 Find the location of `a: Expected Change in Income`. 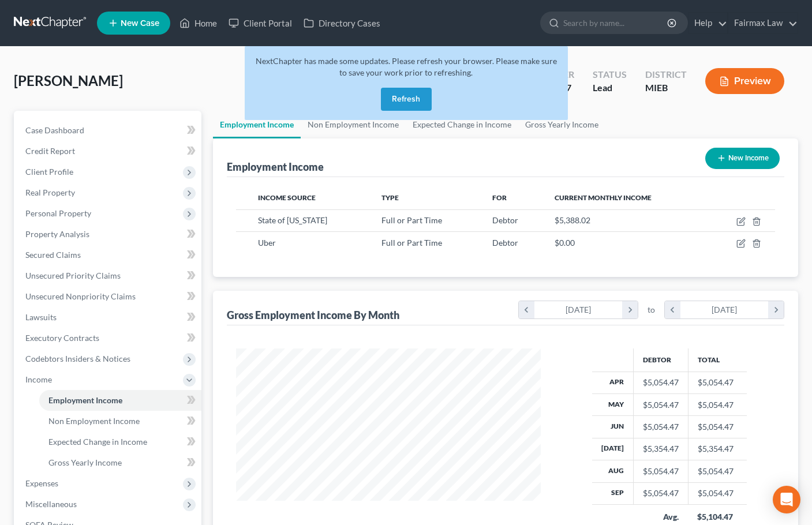

a: Expected Change in Income is located at coordinates (120, 442).